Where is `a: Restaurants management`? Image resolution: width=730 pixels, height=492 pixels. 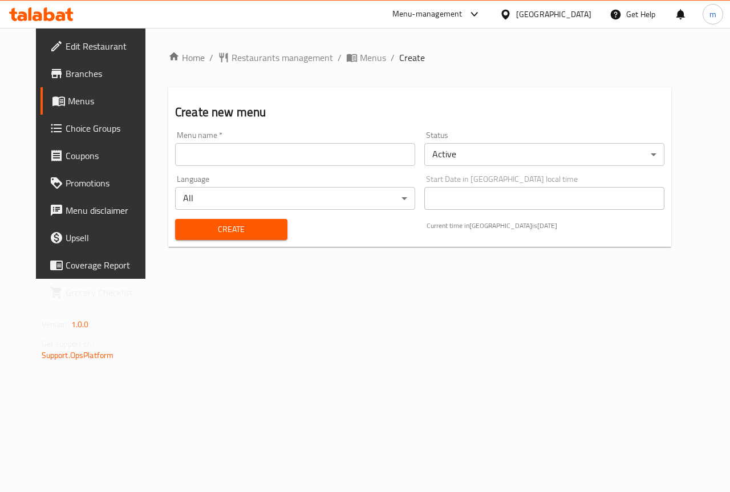
a: Restaurants management is located at coordinates (275, 58).